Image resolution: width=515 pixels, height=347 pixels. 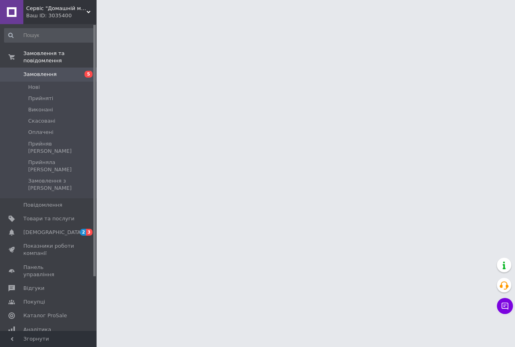 I want to click on span: Повідомлення, so click(x=43, y=205).